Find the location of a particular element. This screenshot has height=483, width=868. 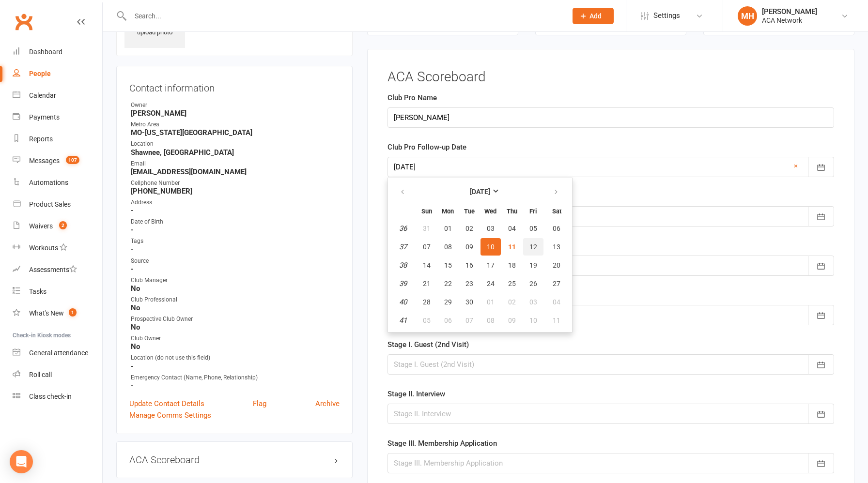

div: Product Sales is located at coordinates (50, 204).